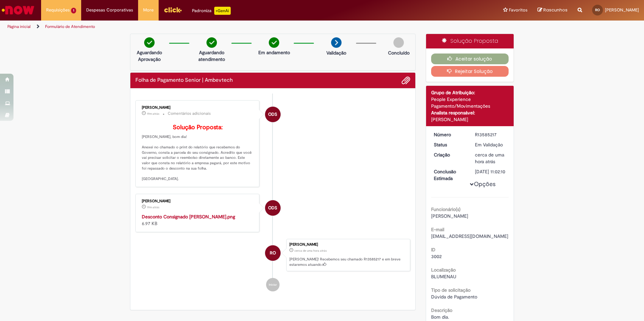 The width and height of the screenshot is (644, 321). Describe the element at coordinates (470, 113) in the screenshot. I see `div: Analista responsável:` at that location.